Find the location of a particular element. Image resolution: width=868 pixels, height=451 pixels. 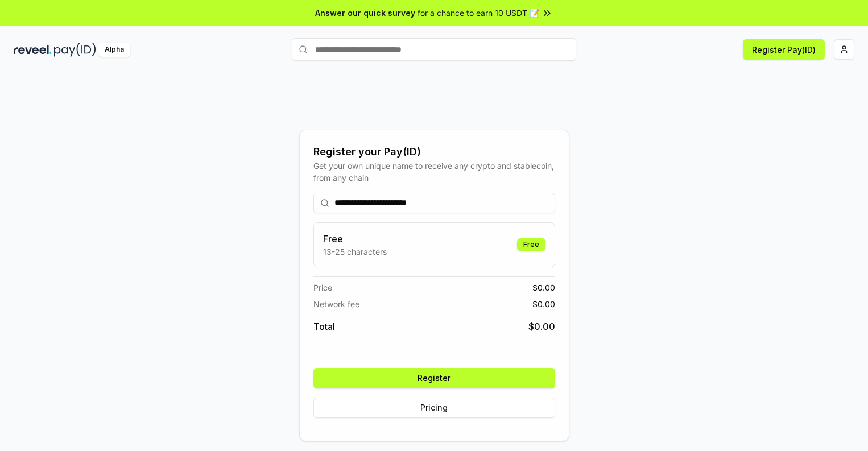

img: reveel_dark is located at coordinates (32, 50).